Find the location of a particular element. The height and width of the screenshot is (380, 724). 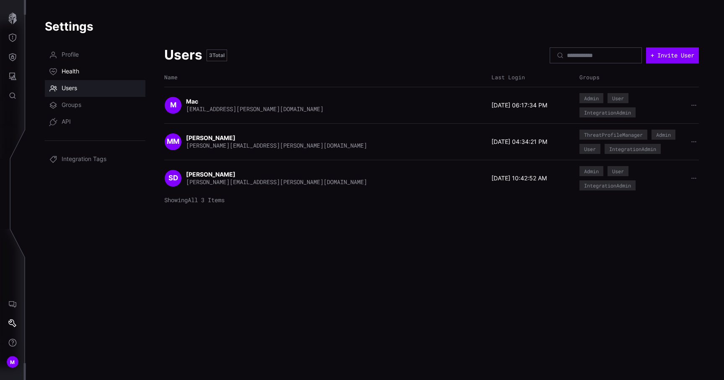

a: Users is located at coordinates (95, 88).